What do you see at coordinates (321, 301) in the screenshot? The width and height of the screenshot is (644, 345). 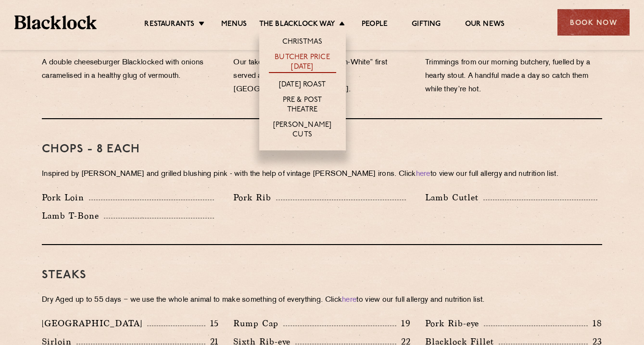 I see `p: Dry Aged up to 55 days − we use the whole animal to make something of everything. Click to view o...` at bounding box center [321, 301].